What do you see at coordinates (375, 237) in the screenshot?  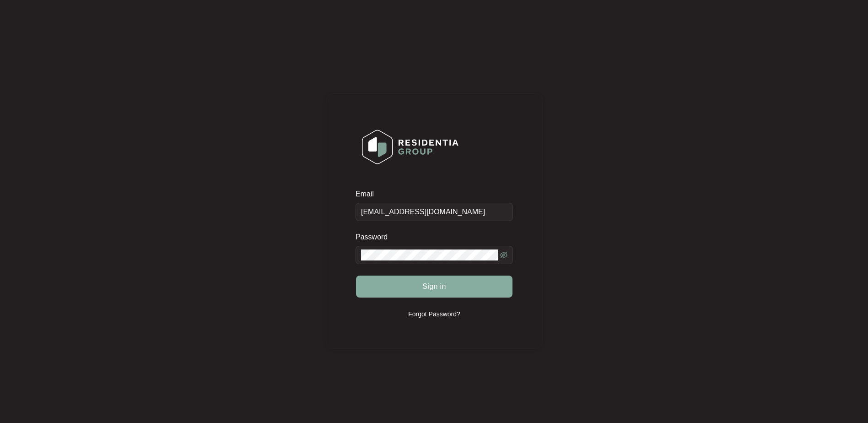 I see `label: Password` at bounding box center [375, 237].